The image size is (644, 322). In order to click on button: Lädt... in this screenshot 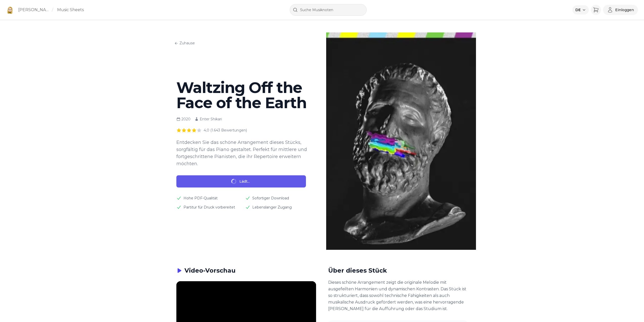, I will do `click(241, 182)`.